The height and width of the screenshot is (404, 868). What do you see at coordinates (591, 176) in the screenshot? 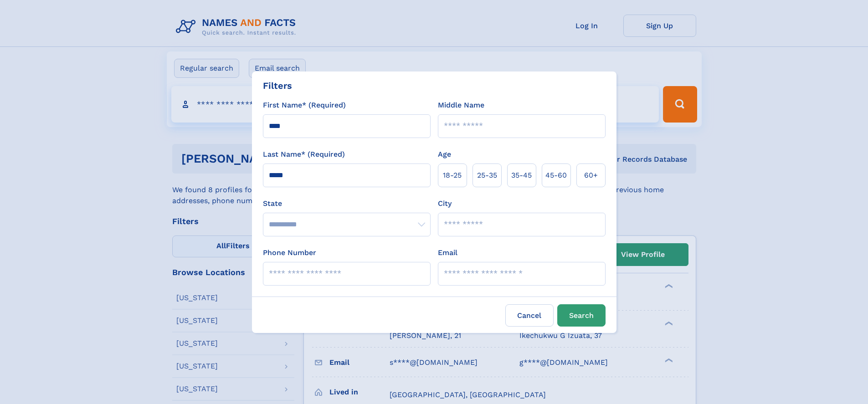
I see `span: 60+` at bounding box center [591, 176].